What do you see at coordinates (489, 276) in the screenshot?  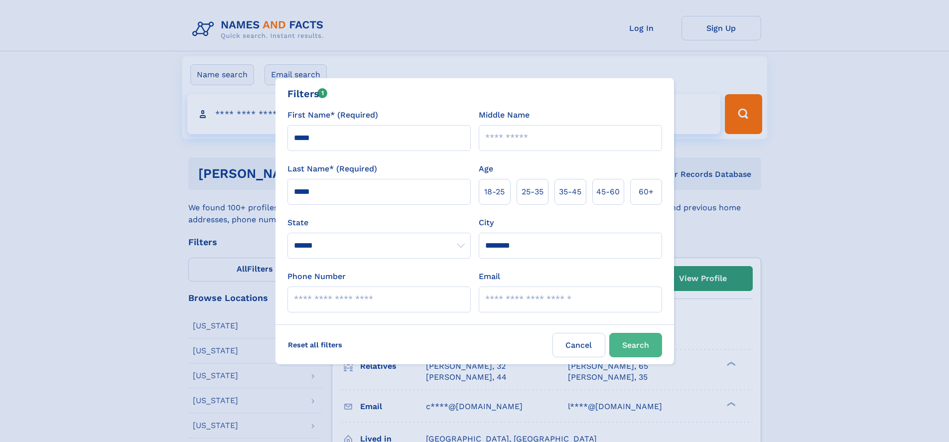 I see `label: Email` at bounding box center [489, 276].